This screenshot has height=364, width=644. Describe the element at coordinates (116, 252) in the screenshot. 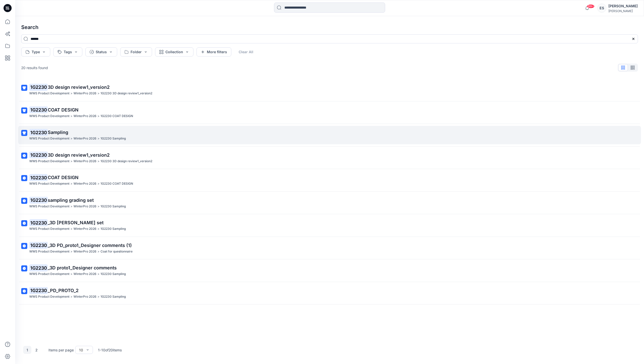

I see `p: Coat for questionnaire` at that location.